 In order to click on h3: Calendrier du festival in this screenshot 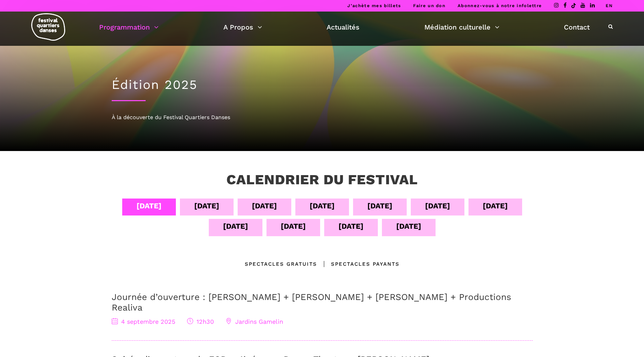, I will do `click(322, 180)`.